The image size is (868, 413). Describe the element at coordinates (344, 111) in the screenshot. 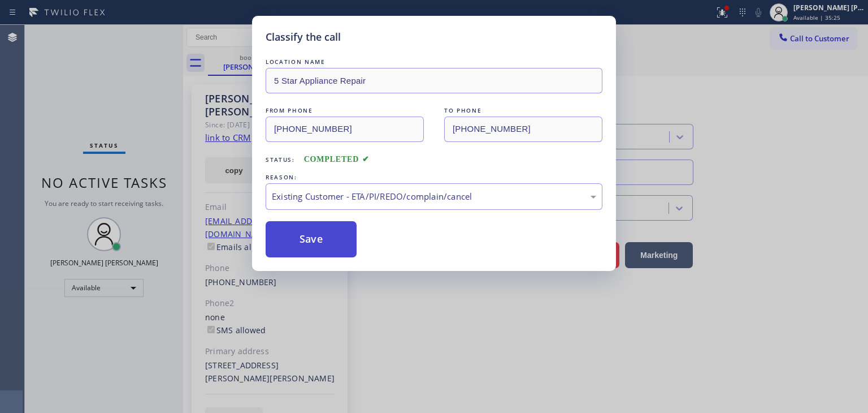

I see `div: FROM PHONE` at that location.